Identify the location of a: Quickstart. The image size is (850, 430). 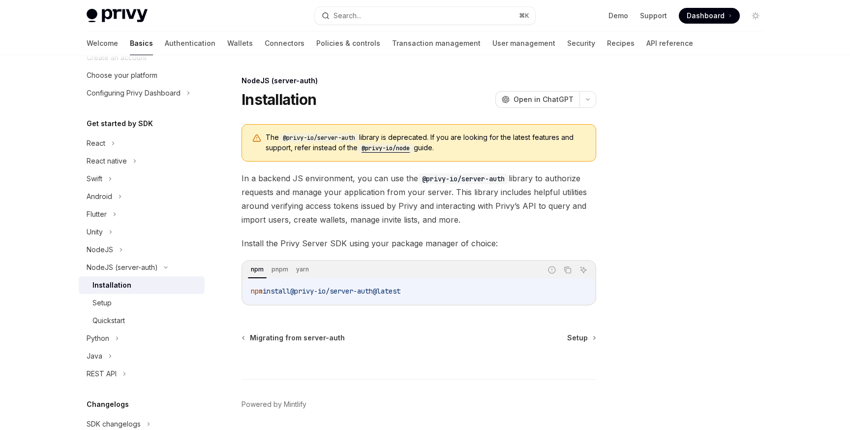
(142, 320).